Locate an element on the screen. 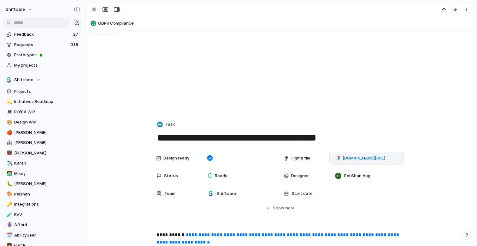 The image size is (477, 246). span: Figma file is located at coordinates (301, 158).